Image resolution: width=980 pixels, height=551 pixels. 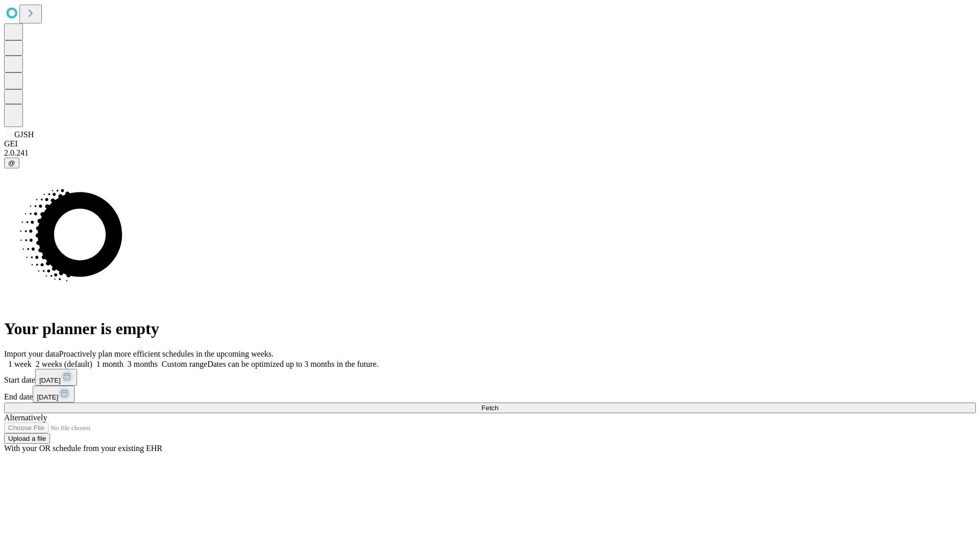 What do you see at coordinates (490, 394) in the screenshot?
I see `div: End date` at bounding box center [490, 394].